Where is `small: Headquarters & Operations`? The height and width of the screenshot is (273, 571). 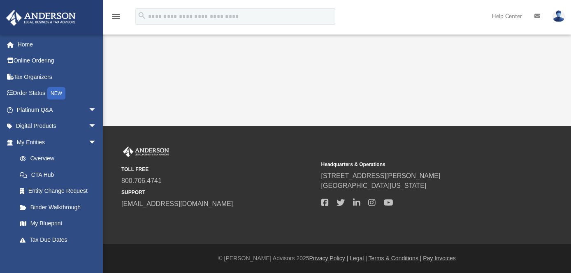 small: Headquarters & Operations is located at coordinates (419, 165).